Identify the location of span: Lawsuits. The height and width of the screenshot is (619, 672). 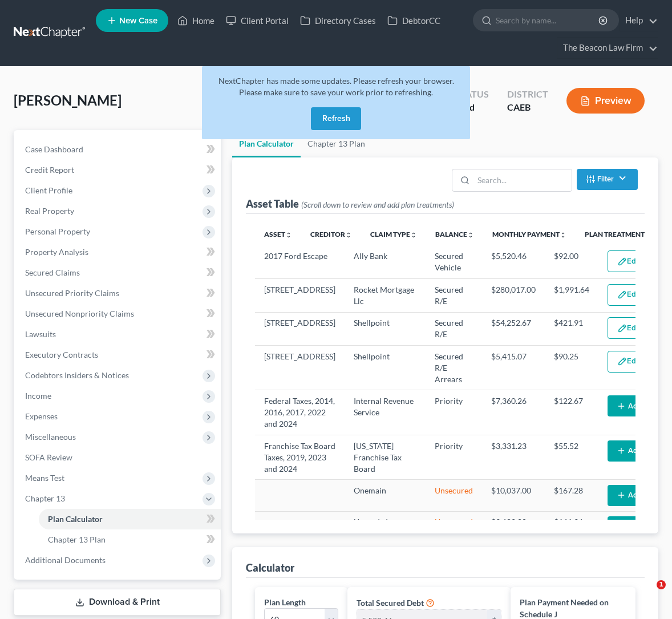
(40, 334).